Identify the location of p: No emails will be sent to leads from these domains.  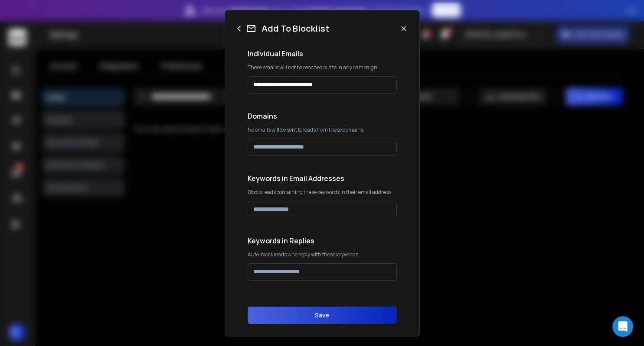
(322, 130).